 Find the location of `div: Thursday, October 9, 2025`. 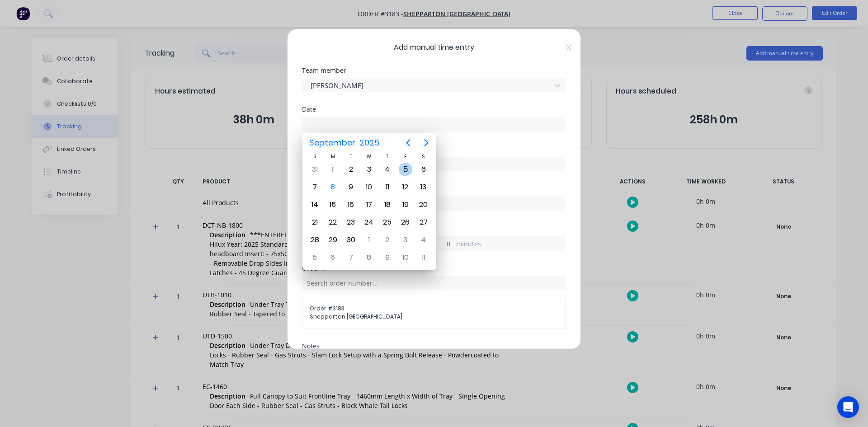

div: Thursday, October 9, 2025 is located at coordinates (387, 257).